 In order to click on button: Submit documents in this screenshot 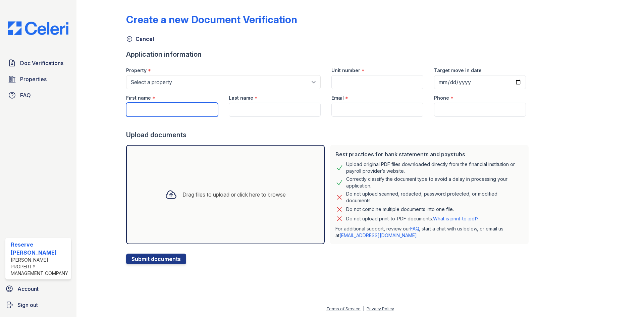, I will do `click(156, 259)`.